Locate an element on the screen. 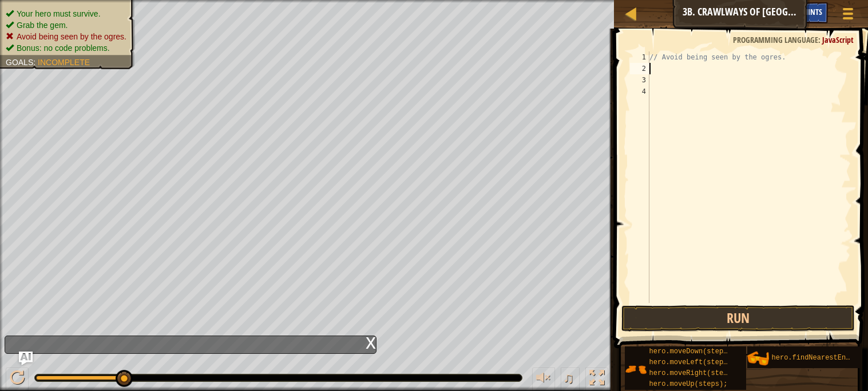 The height and width of the screenshot is (391, 868). span: hero.moveUp(steps); is located at coordinates (688, 384).